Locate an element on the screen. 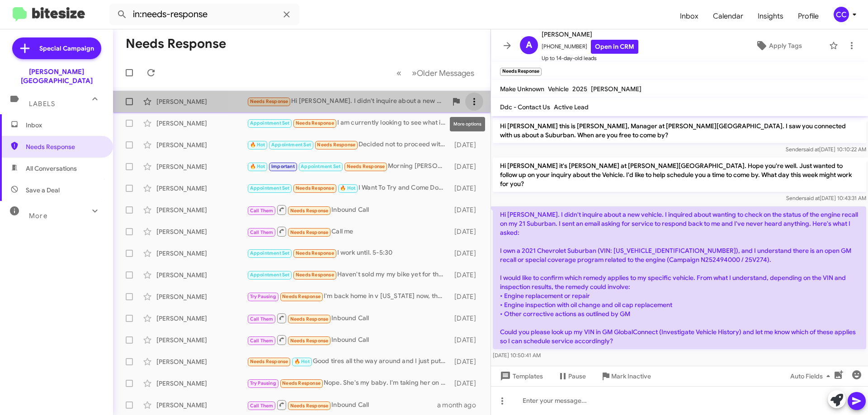 Image resolution: width=868 pixels, height=415 pixels. span: Profile is located at coordinates (809, 17).